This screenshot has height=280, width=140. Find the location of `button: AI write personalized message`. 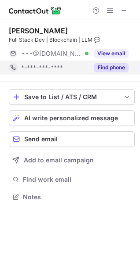

button: AI write personalized message is located at coordinates (72, 118).